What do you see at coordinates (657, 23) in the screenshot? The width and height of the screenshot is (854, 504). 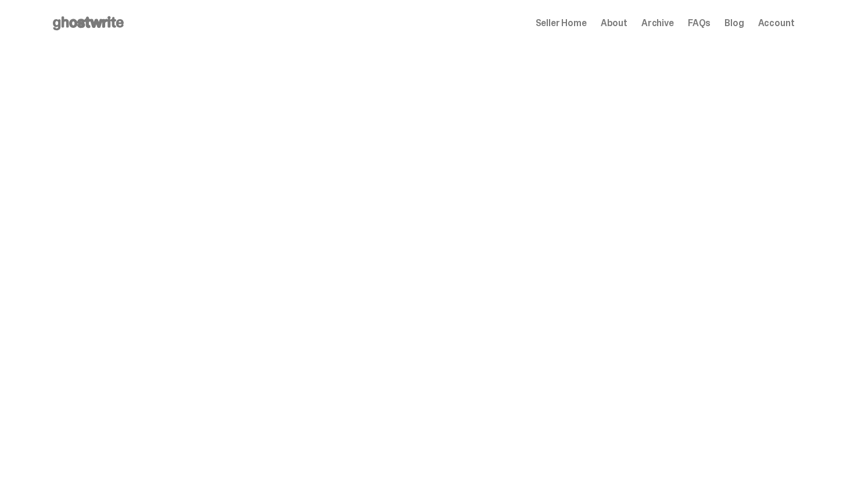 I see `span: Archive` at bounding box center [657, 23].